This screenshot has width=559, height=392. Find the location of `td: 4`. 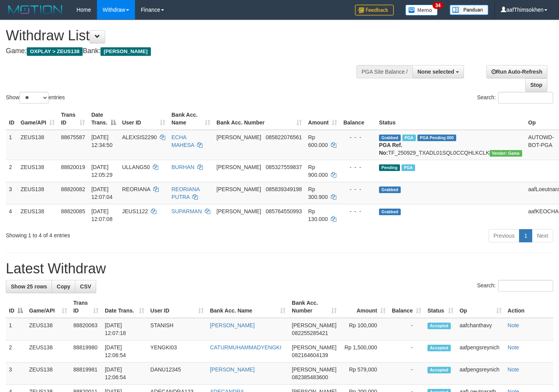

td: 4 is located at coordinates (11, 215).